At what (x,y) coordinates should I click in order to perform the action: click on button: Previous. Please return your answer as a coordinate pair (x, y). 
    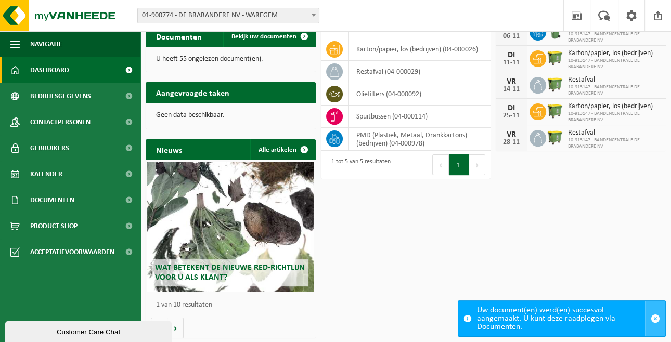
    Looking at the image, I should click on (440, 165).